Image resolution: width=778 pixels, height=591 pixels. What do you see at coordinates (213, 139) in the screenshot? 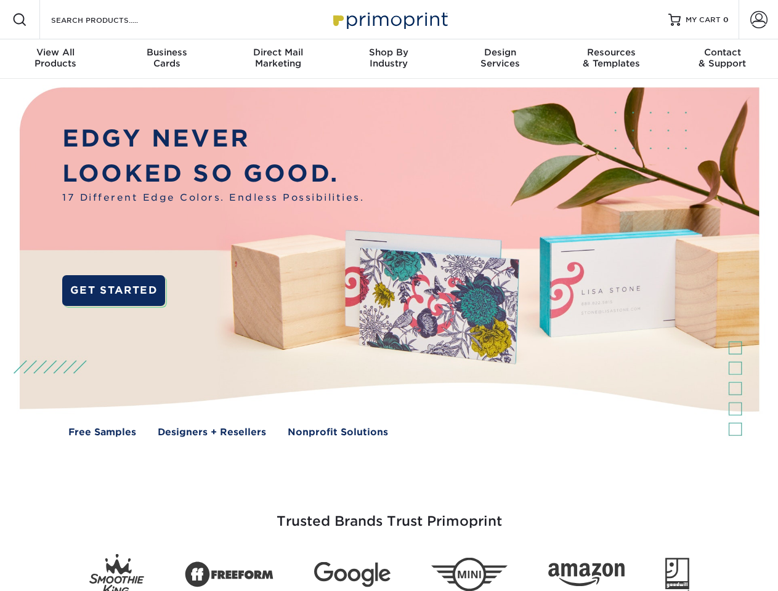
I see `p: EDGY NEVER` at bounding box center [213, 139].